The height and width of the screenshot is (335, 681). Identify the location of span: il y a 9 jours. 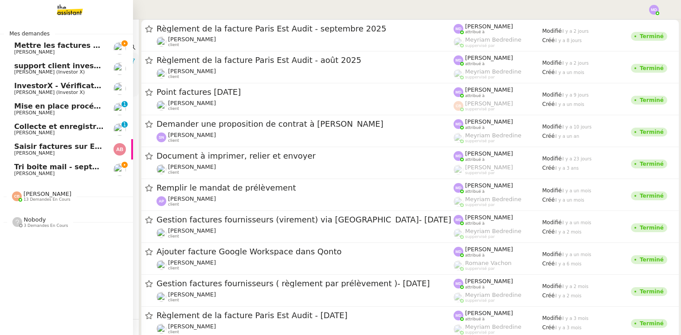
(575, 95).